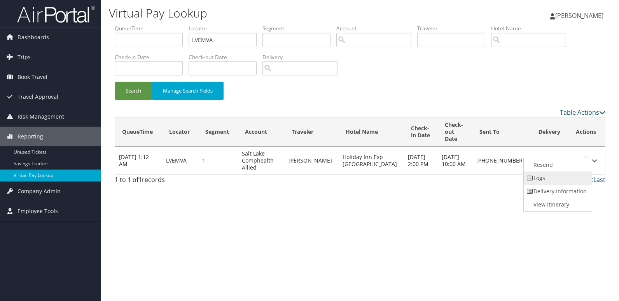 Image resolution: width=619 pixels, height=301 pixels. I want to click on th: Check-in Date: activate to sort column ascending, so click(421, 132).